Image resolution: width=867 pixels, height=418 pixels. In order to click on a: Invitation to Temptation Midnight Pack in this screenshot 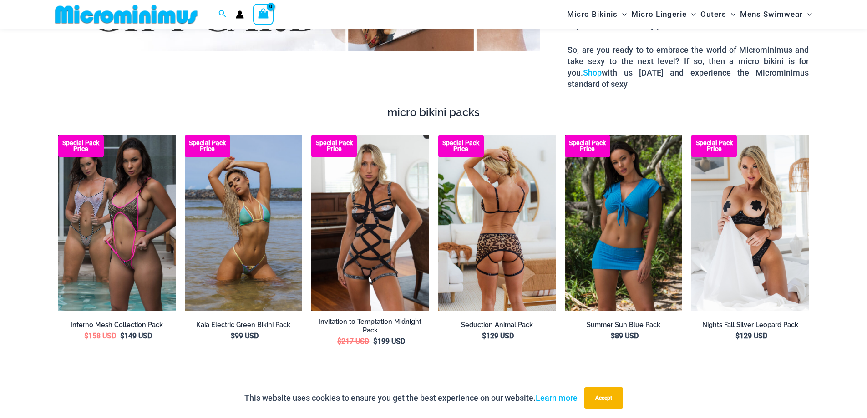, I will do `click(370, 326)`.